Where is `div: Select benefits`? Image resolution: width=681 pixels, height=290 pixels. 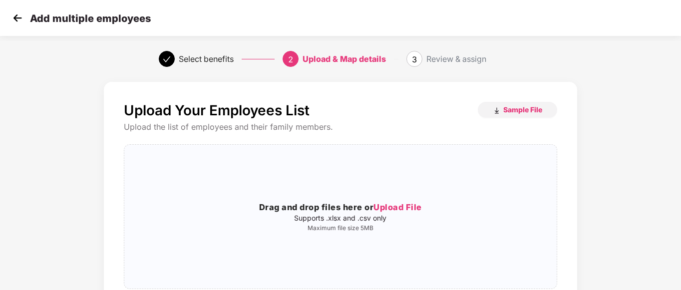 div: Select benefits is located at coordinates (206, 59).